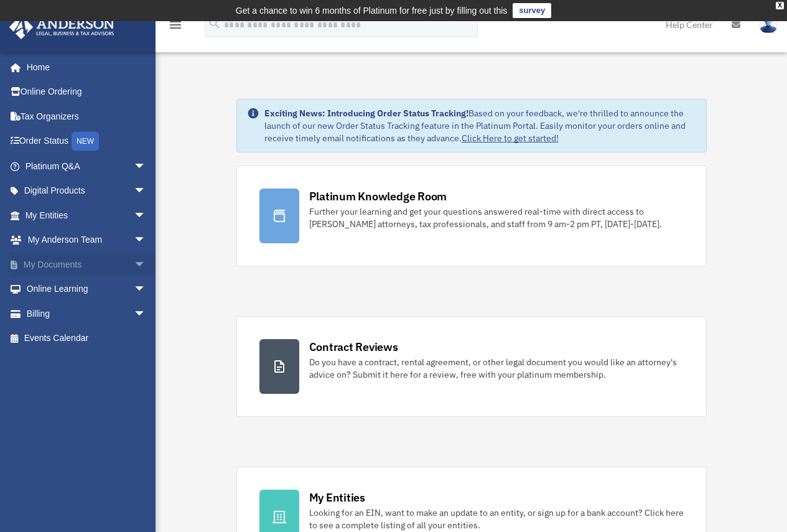 Image resolution: width=787 pixels, height=532 pixels. What do you see at coordinates (86, 92) in the screenshot?
I see `a: Online Ordering` at bounding box center [86, 92].